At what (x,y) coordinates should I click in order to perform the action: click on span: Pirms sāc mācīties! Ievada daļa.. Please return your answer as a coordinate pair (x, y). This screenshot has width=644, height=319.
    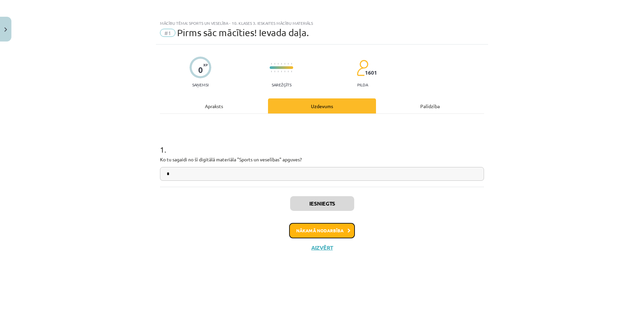
    Looking at the image, I should click on (243, 33).